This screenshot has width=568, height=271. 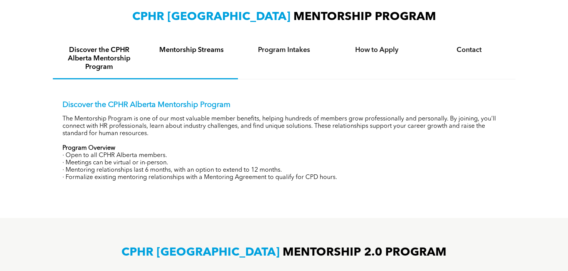 What do you see at coordinates (192, 50) in the screenshot?
I see `h4: Mentorship Streams` at bounding box center [192, 50].